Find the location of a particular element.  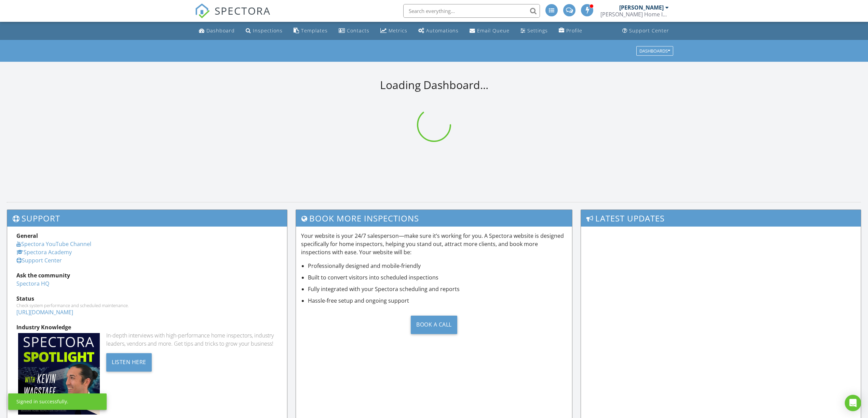

div: Email Queue is located at coordinates (493, 31).